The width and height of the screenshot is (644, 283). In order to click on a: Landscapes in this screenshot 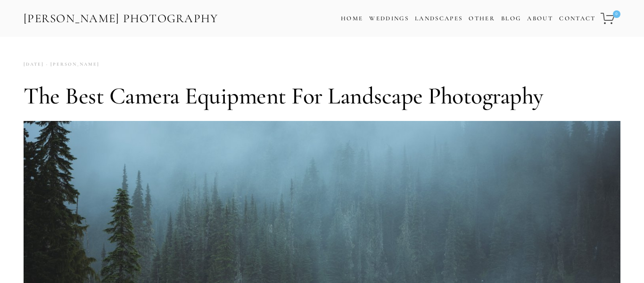, I will do `click(439, 18)`.